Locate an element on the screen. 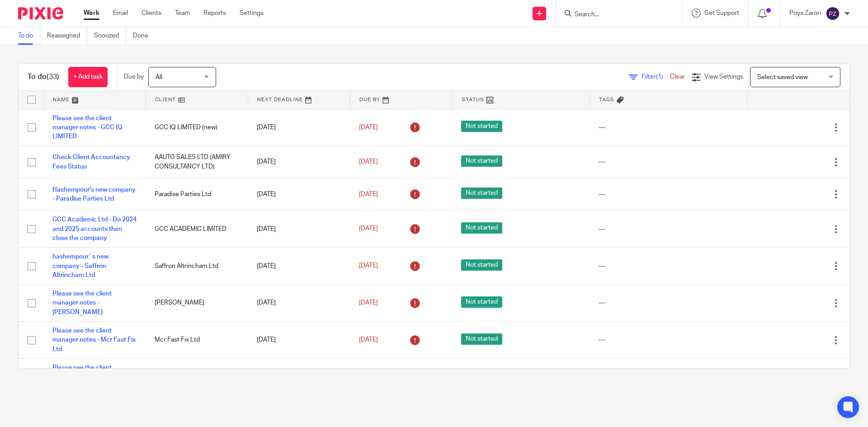 The image size is (868, 427). a: Email is located at coordinates (120, 13).